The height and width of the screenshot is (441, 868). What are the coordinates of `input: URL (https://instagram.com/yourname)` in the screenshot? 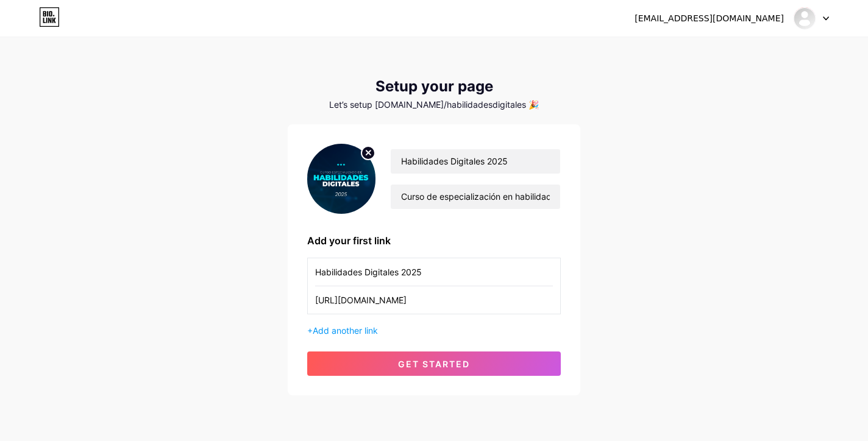 It's located at (434, 300).